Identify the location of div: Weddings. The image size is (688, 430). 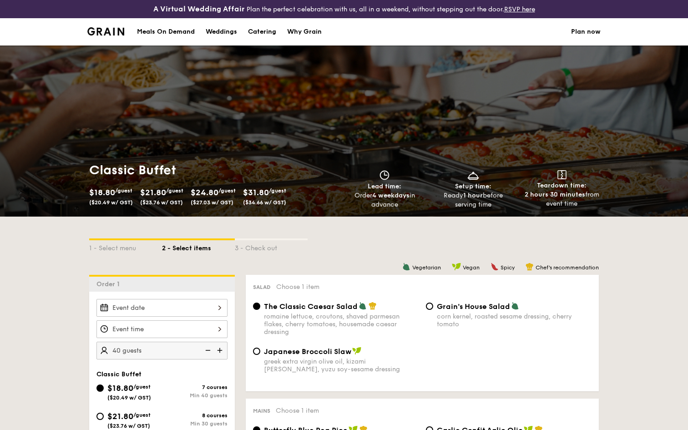
(221, 32).